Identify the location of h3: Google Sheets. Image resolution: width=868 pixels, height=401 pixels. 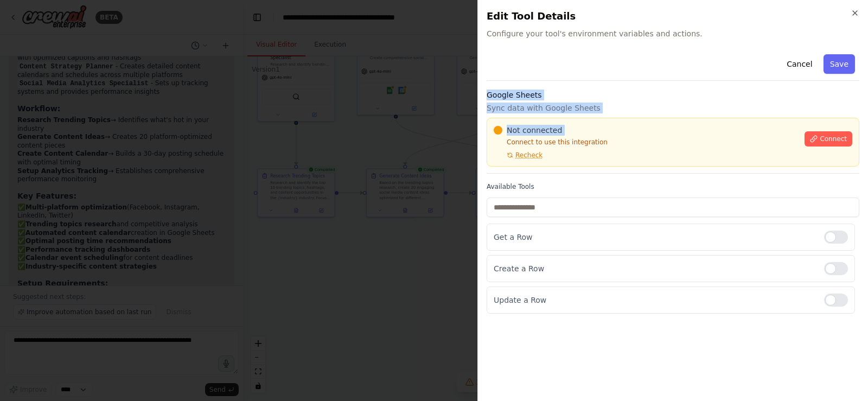
(672, 95).